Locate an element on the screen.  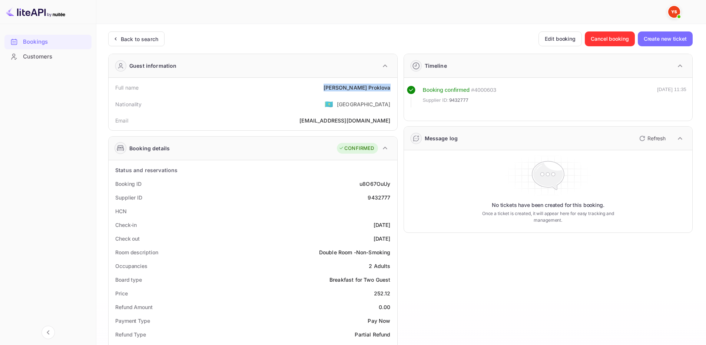
button: Refresh is located at coordinates (652, 139).